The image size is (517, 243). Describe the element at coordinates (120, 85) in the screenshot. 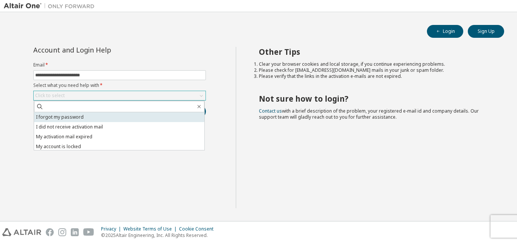

I see `label: Select what you need help with` at that location.